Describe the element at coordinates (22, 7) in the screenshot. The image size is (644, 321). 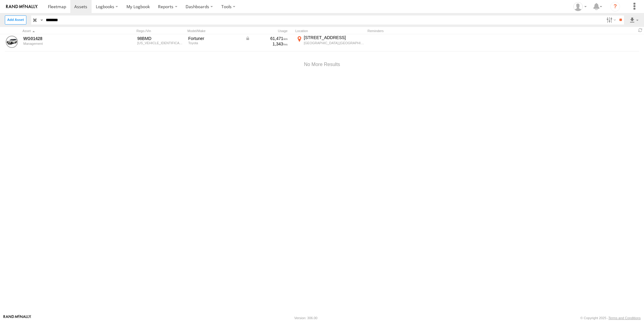
I see `img: rand-logo.svg` at that location.